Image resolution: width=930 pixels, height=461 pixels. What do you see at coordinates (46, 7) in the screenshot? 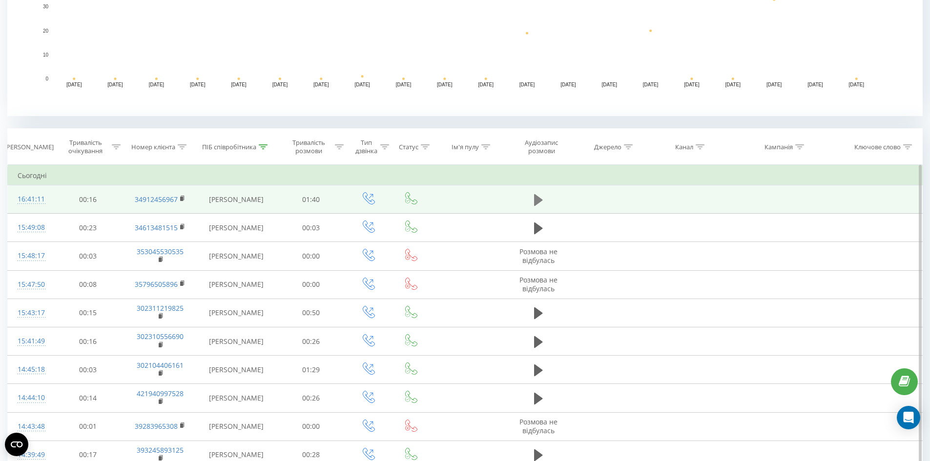
I see `text: 30` at bounding box center [46, 7].